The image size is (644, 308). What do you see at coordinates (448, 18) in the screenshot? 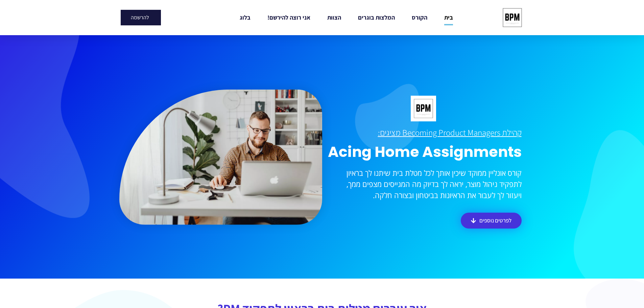
I see `a: בית` at bounding box center [448, 18].